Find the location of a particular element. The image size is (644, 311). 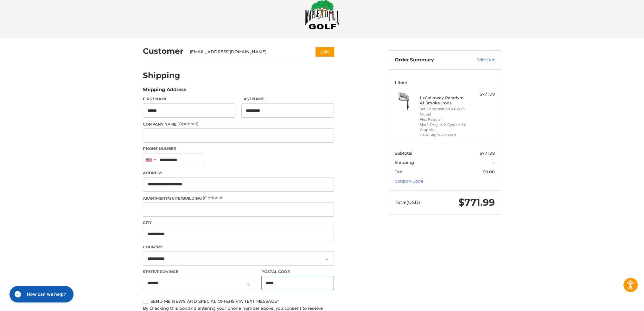

legend: Shipping Address is located at coordinates (165, 91).